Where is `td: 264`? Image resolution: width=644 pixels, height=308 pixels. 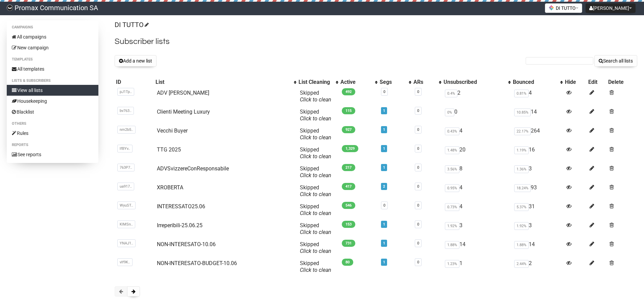
td: 264 is located at coordinates (538, 134).